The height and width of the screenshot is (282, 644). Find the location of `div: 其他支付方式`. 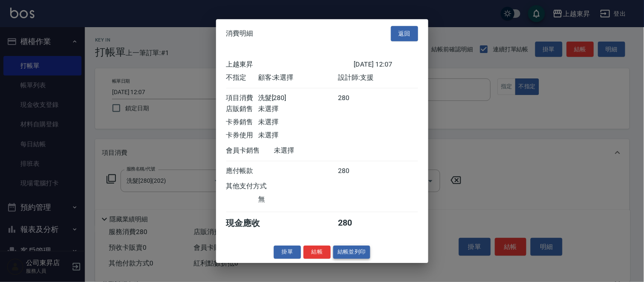

div: 其他支付方式 is located at coordinates (258, 186).